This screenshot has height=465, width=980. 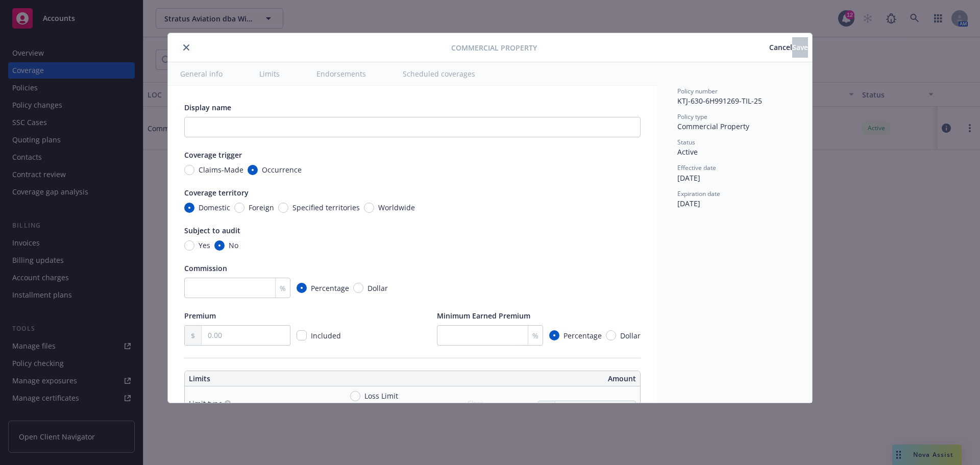 What do you see at coordinates (206, 268) in the screenshot?
I see `span: Commission` at bounding box center [206, 268].